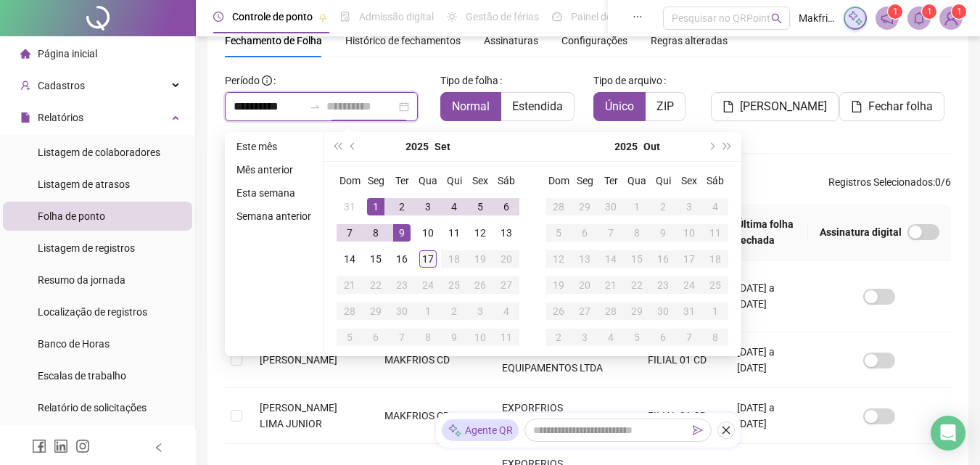  What do you see at coordinates (559, 285) in the screenshot?
I see `td: 2025-10-19` at bounding box center [559, 285].